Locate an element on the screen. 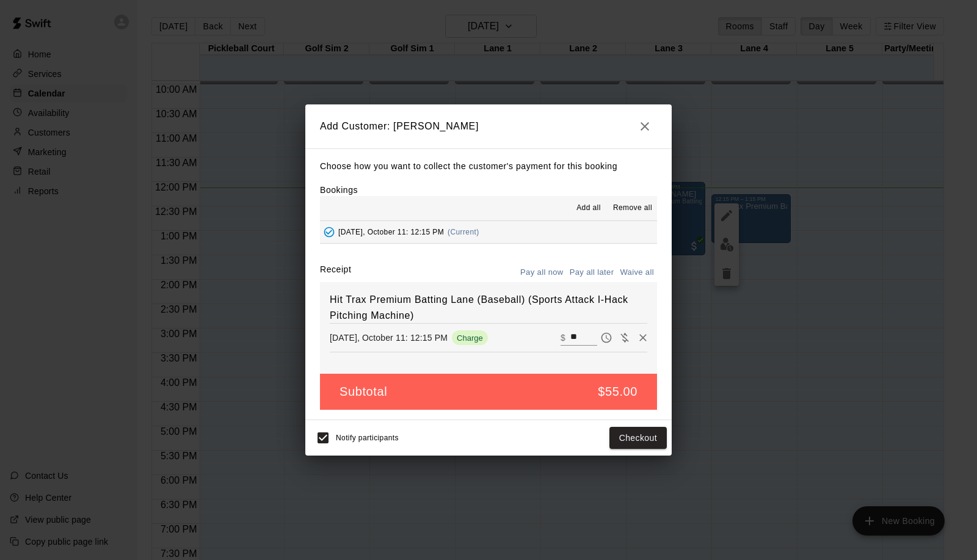 The image size is (977, 560). h6: Hit Trax Premium Batting Lane (Baseball) (Sports Attack I-Hack Pitching Machine) is located at coordinates (488, 307).